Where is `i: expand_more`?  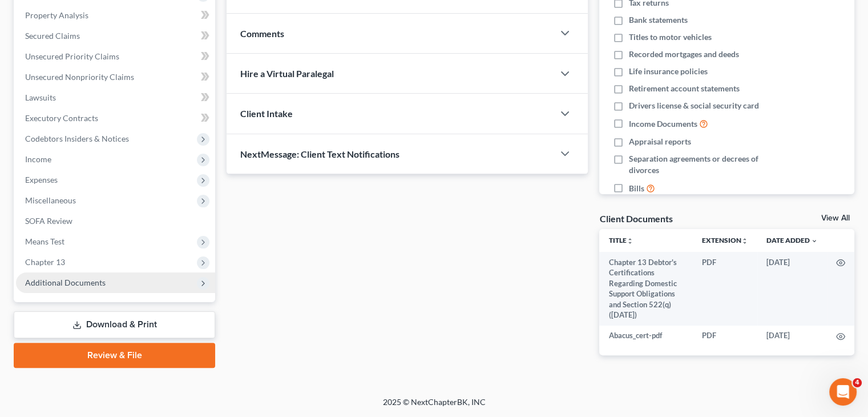 i: expand_more is located at coordinates (815, 241).